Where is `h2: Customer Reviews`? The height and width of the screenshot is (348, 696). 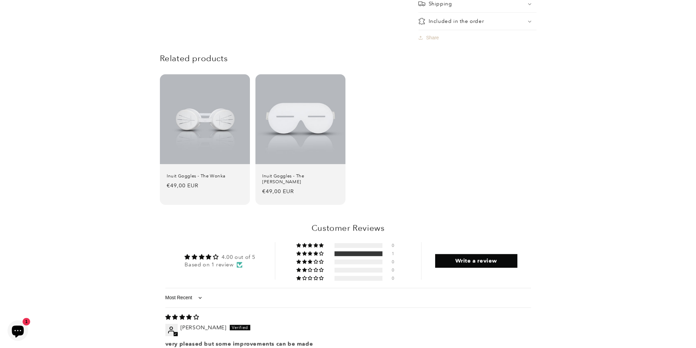 h2: Customer Reviews is located at coordinates (348, 228).